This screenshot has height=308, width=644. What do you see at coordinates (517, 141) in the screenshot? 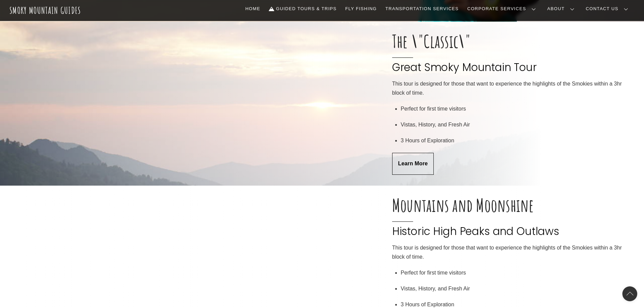
I see `p: 3 Hours of Exploration` at bounding box center [517, 141].